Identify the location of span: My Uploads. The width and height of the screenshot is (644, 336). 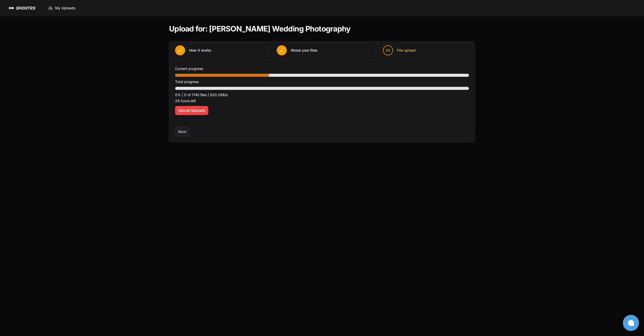
(65, 8).